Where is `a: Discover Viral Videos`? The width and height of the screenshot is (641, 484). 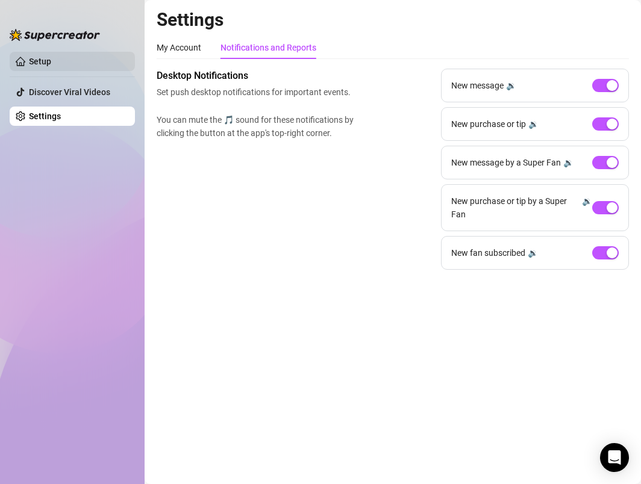 a: Discover Viral Videos is located at coordinates (69, 92).